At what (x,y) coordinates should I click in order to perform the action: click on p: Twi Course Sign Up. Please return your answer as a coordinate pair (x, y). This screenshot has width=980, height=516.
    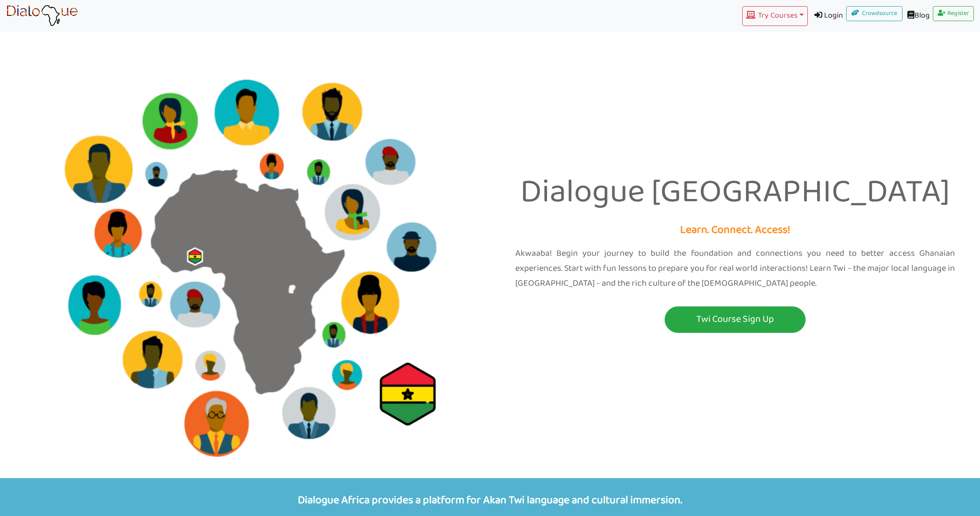
    Looking at the image, I should click on (735, 319).